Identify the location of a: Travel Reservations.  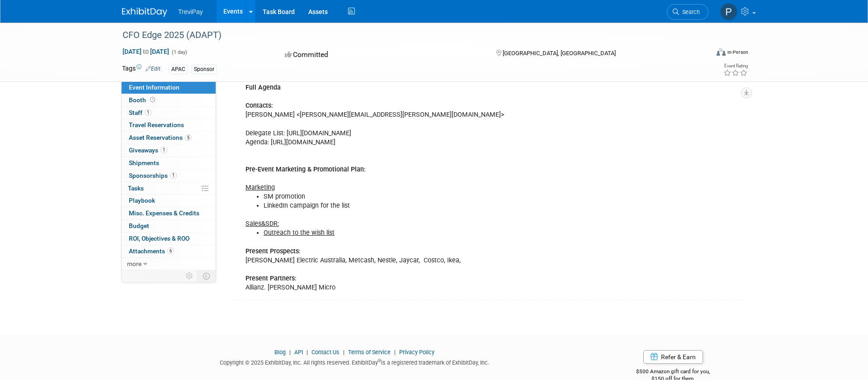
(169, 125).